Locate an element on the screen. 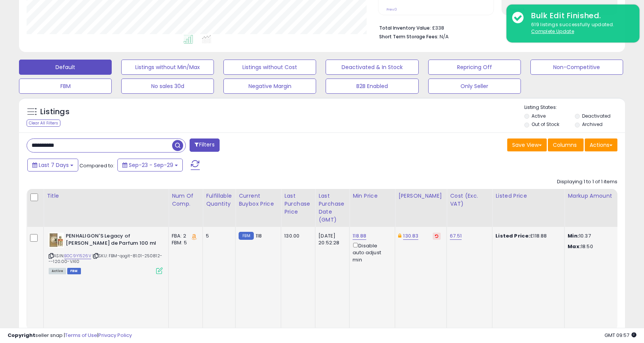 Image resolution: width=644 pixels, height=343 pixels. div: £118.88 is located at coordinates (527, 236).